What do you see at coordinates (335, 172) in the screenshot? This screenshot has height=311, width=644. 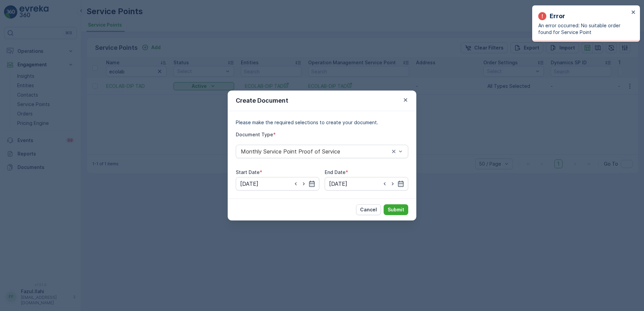 I see `label: End Date` at bounding box center [335, 172].